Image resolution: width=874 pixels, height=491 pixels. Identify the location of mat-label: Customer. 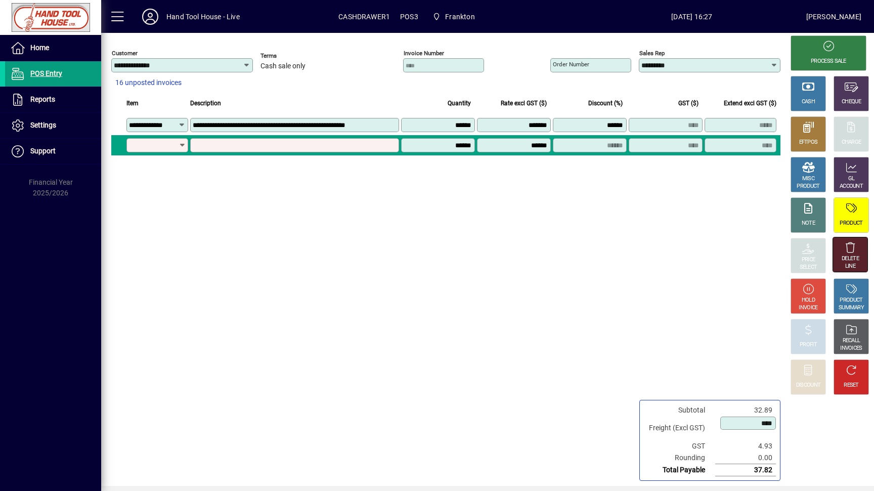
(124, 53).